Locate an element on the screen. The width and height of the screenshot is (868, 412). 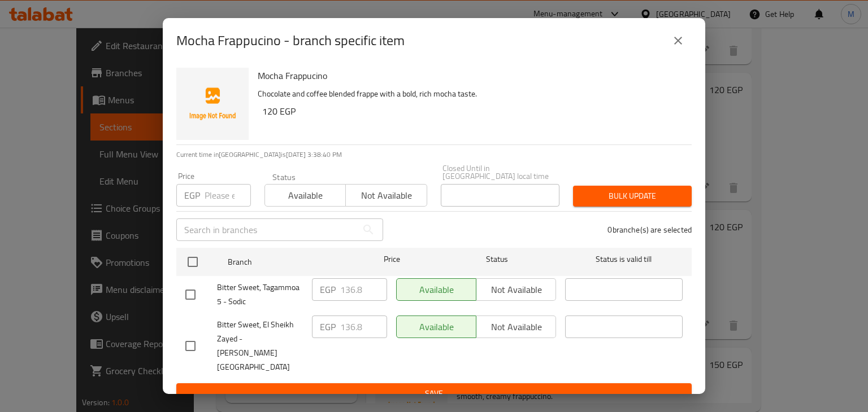
p: 0 branche(s) are selected is located at coordinates (649, 230).